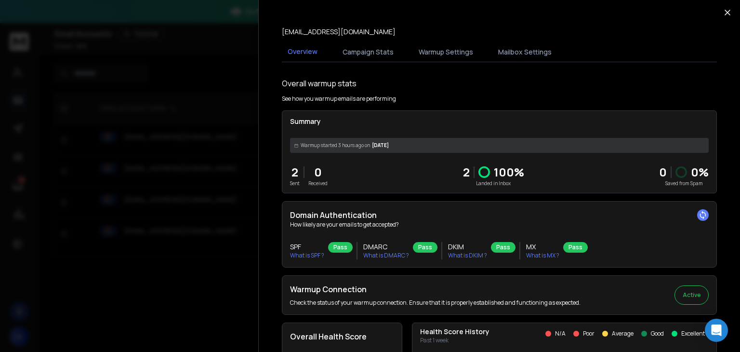  Describe the element at coordinates (435, 289) in the screenshot. I see `h2: Warmup Connection` at that location.